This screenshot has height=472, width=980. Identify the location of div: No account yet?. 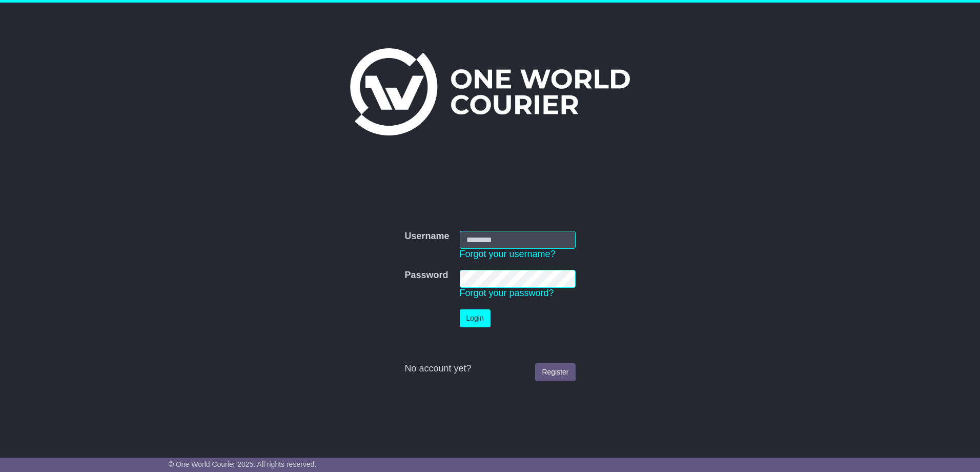
(490, 368).